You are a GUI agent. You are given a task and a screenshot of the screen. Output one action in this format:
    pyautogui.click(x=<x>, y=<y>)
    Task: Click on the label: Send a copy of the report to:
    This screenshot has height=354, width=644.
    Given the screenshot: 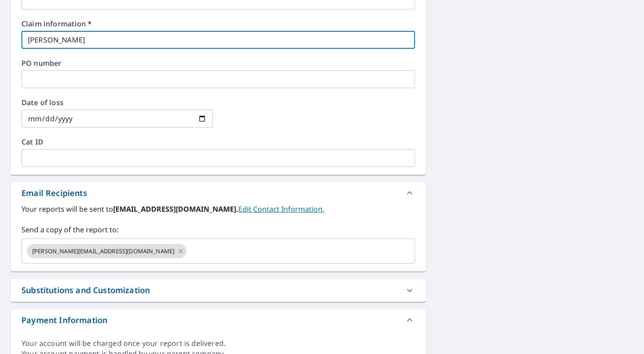 What is the action you would take?
    pyautogui.click(x=218, y=230)
    